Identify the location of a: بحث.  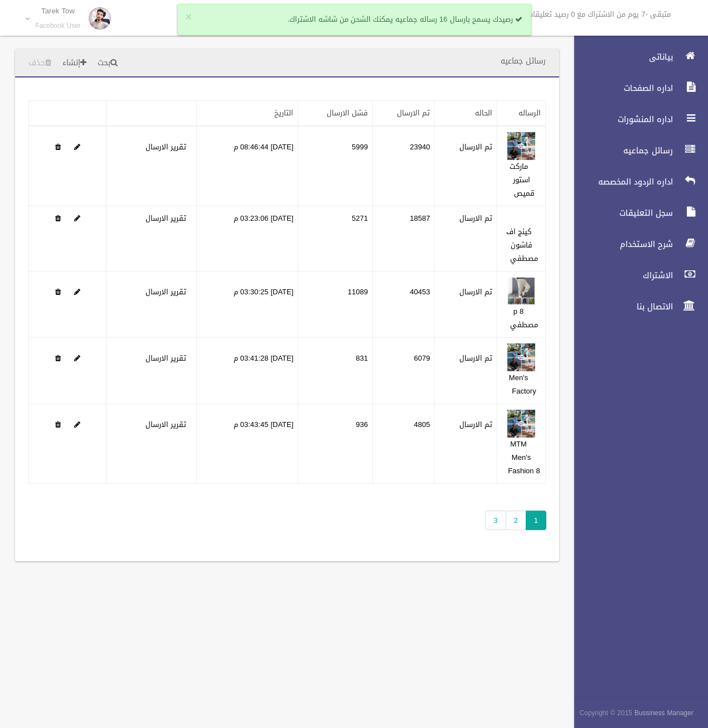
(108, 63).